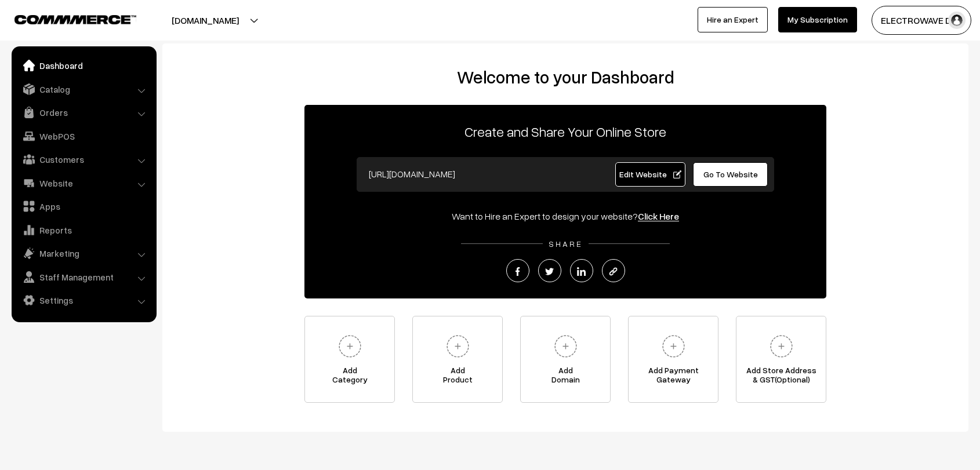  I want to click on h2: Welcome to your Dashboard, so click(565, 77).